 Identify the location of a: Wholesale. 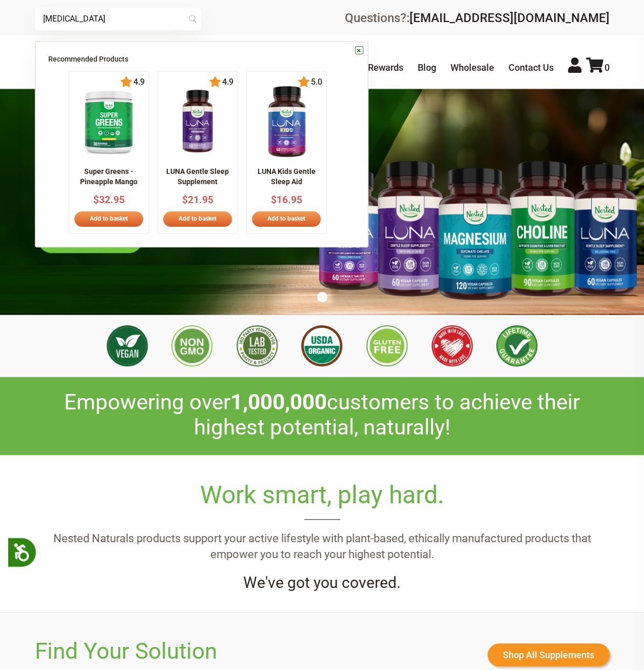
(472, 67).